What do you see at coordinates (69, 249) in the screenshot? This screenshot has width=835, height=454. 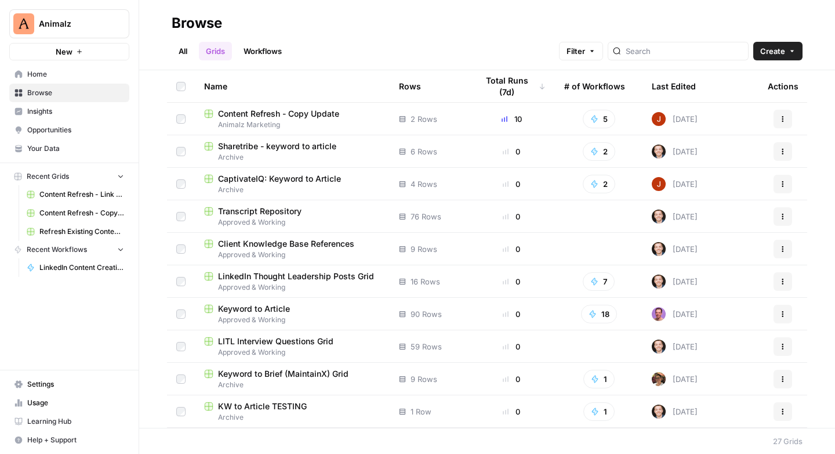 I see `button: Recent Workflows` at bounding box center [69, 249].